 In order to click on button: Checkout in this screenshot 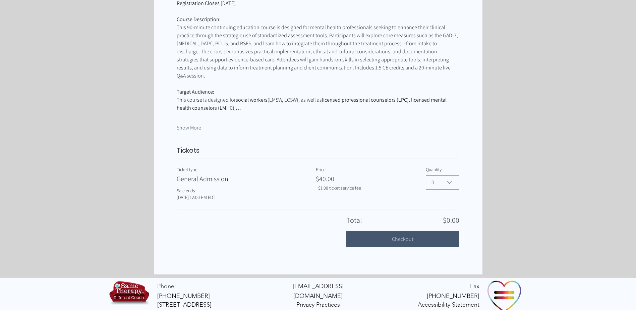, I will do `click(403, 239)`.